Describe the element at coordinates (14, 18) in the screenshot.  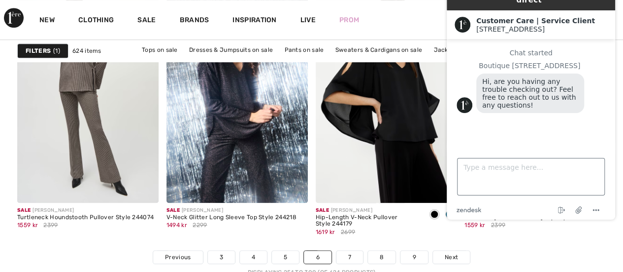
I see `a: 1ère Avenue` at that location.